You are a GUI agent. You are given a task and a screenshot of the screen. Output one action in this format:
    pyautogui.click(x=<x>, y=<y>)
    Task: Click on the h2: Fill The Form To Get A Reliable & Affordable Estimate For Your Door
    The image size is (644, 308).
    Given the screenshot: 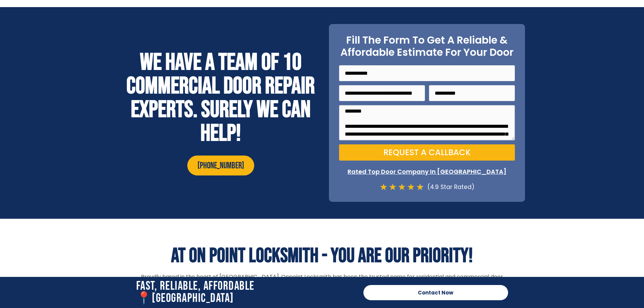 What is the action you would take?
    pyautogui.click(x=427, y=46)
    